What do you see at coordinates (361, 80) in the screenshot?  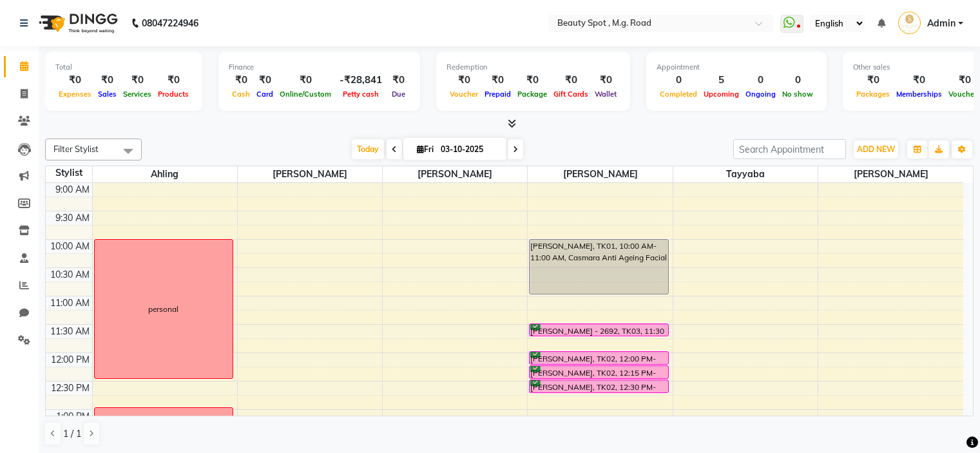 I see `div: -₹28,841` at bounding box center [361, 80].